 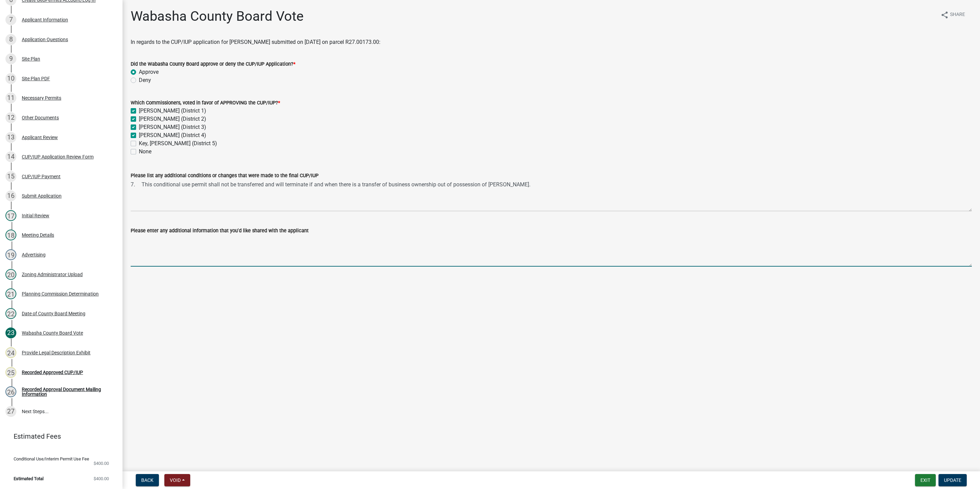 I want to click on div: 17, so click(x=11, y=216).